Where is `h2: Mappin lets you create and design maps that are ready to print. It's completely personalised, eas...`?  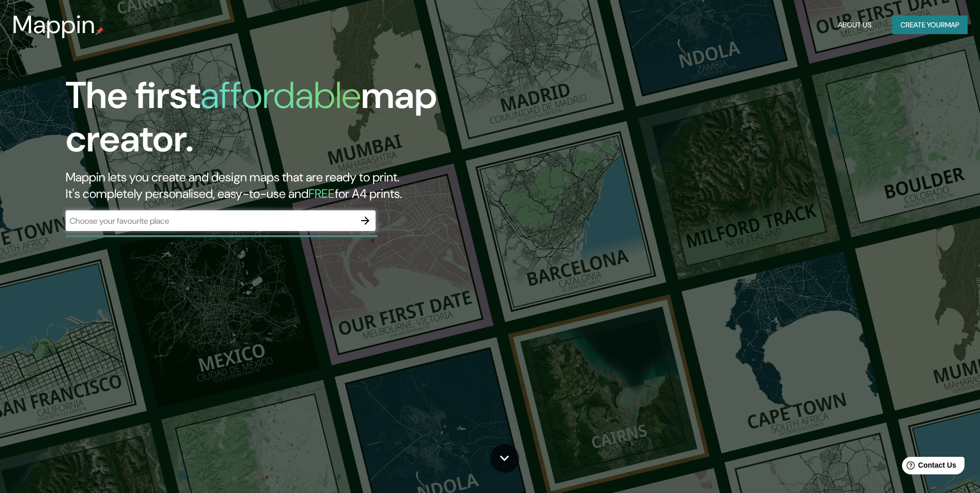
h2: Mappin lets you create and design maps that are ready to print. It's completely personalised, eas... is located at coordinates (310, 186).